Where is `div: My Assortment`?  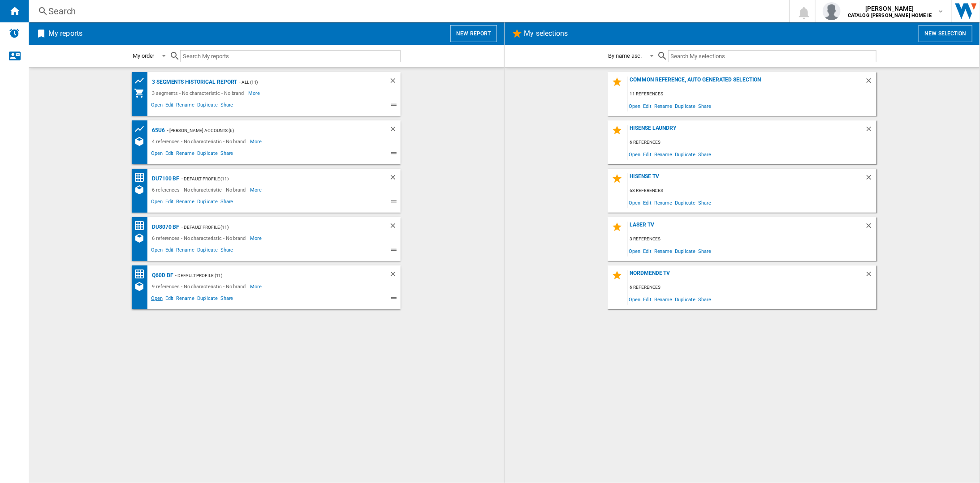 div: My Assortment is located at coordinates (142, 93).